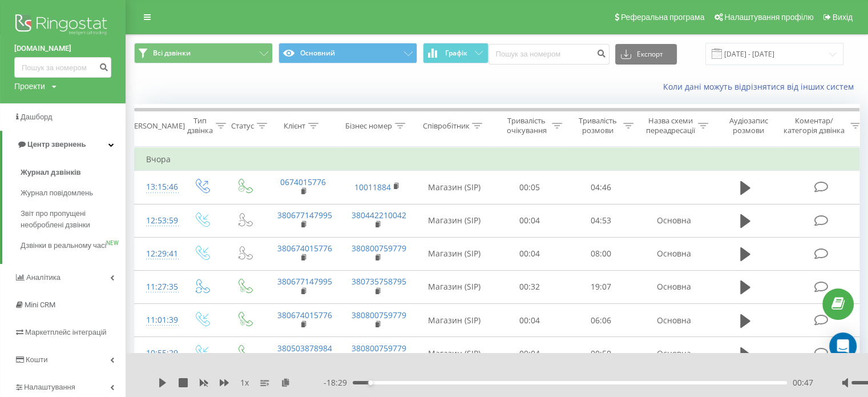 This screenshot has height=397, width=868. What do you see at coordinates (57, 144) in the screenshot?
I see `span: Центр звернень` at bounding box center [57, 144].